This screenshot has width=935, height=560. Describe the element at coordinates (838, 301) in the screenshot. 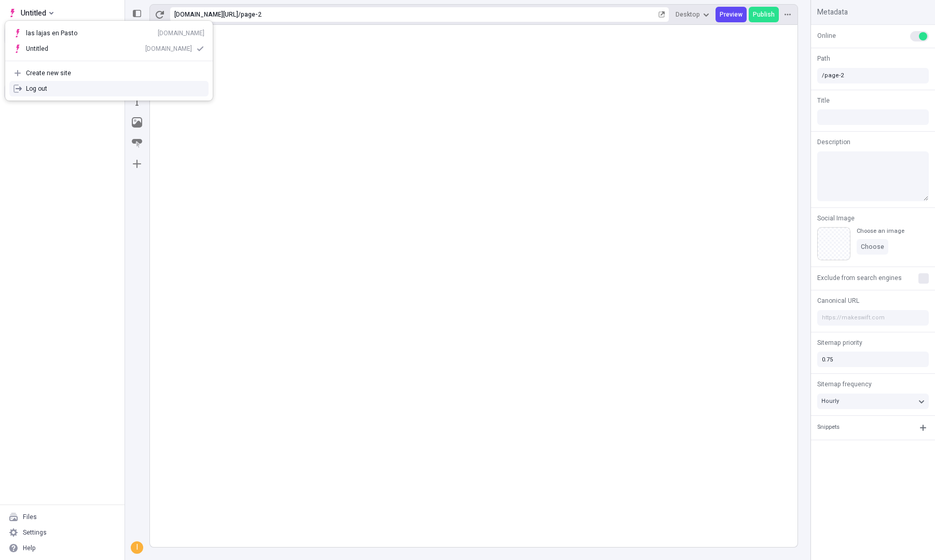

I see `span: Canonical URL` at that location.